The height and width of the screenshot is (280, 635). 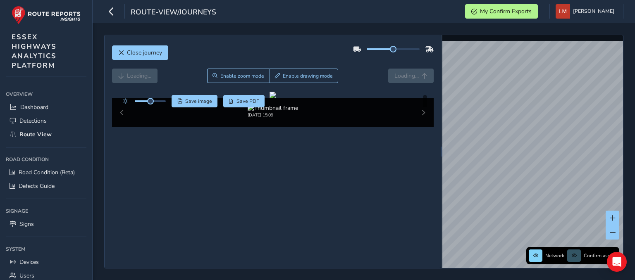 I want to click on a: Devices, so click(x=46, y=262).